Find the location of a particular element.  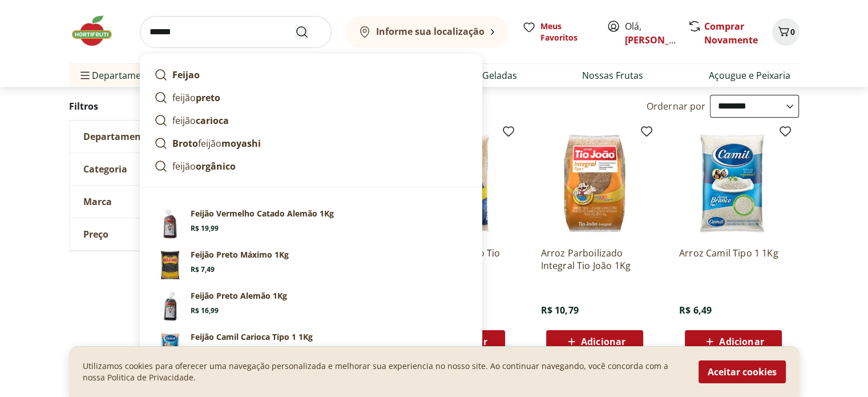

img: Arroz Parboilizado Integral Tio João 1Kg is located at coordinates (595, 184).